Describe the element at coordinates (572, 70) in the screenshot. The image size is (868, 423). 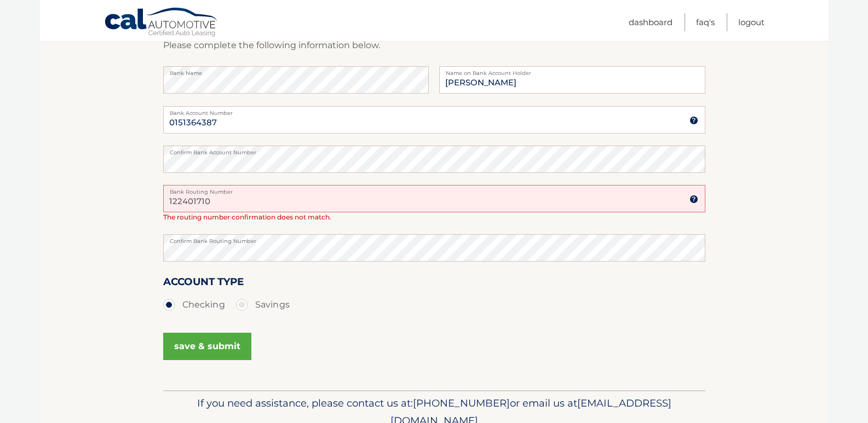
I see `label: Name on Bank Account Holder` at that location.